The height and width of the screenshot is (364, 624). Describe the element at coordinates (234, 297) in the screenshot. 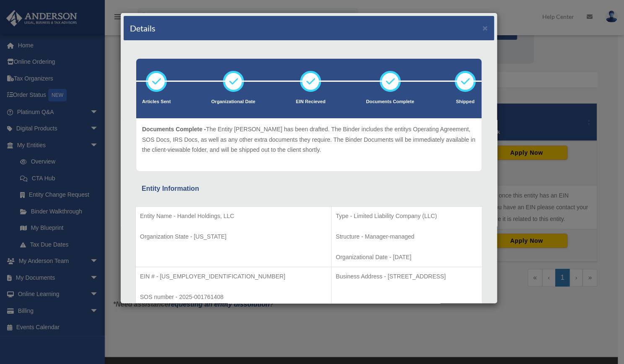

I see `p: SOS number - 2025-001761408` at that location.